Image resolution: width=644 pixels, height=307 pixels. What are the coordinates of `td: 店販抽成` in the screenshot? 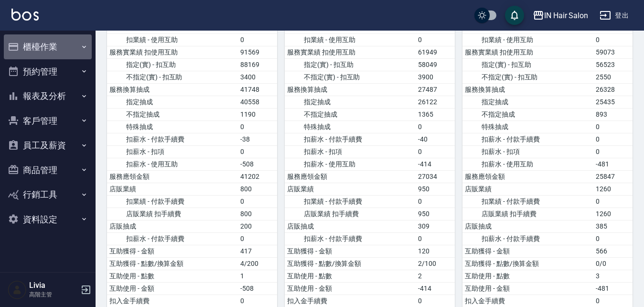 It's located at (350, 226).